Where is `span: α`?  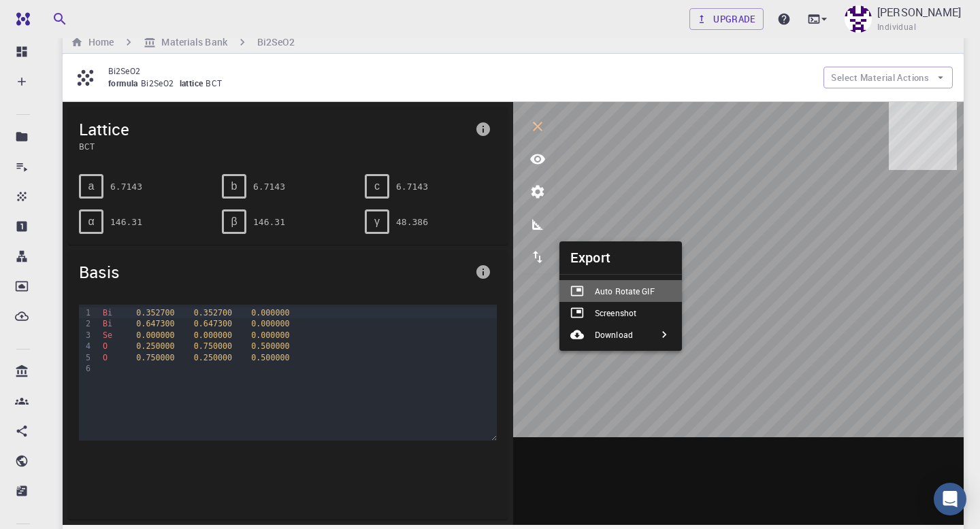
span: α is located at coordinates (91, 222).